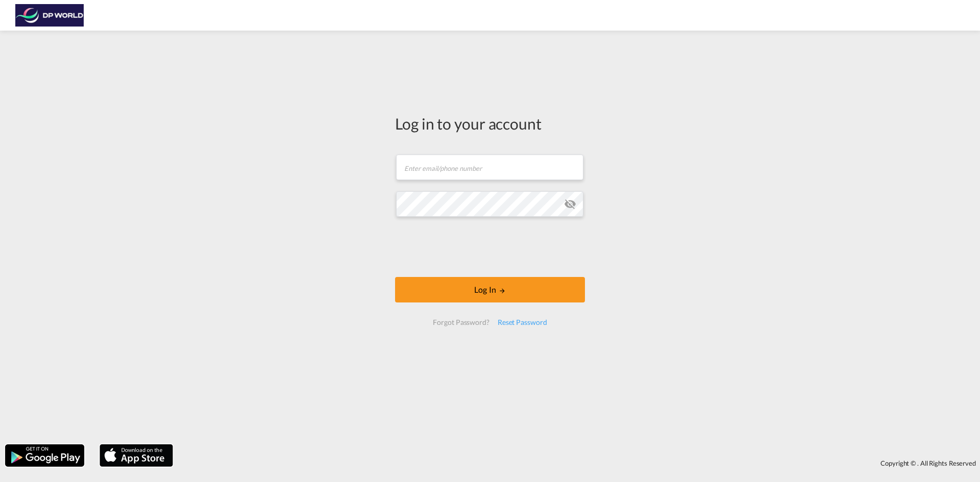 The width and height of the screenshot is (980, 482). Describe the element at coordinates (490, 289) in the screenshot. I see `button: LOGIN` at that location.